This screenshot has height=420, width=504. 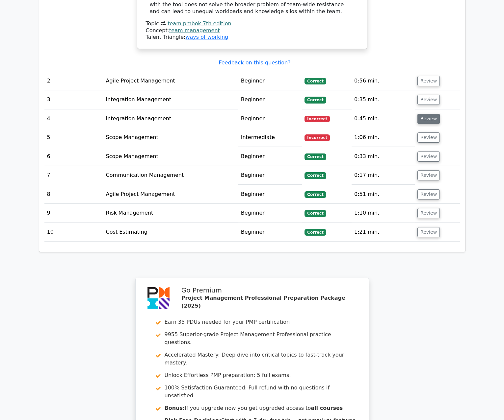 What do you see at coordinates (270, 138) in the screenshot?
I see `td: Intermediate` at bounding box center [270, 138].